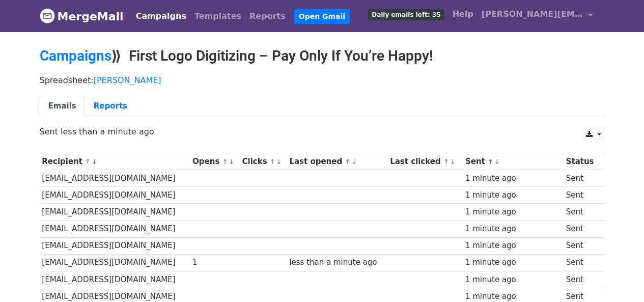 Image resolution: width=644 pixels, height=302 pixels. Describe the element at coordinates (406, 15) in the screenshot. I see `span: Daily emails left: 35` at that location.